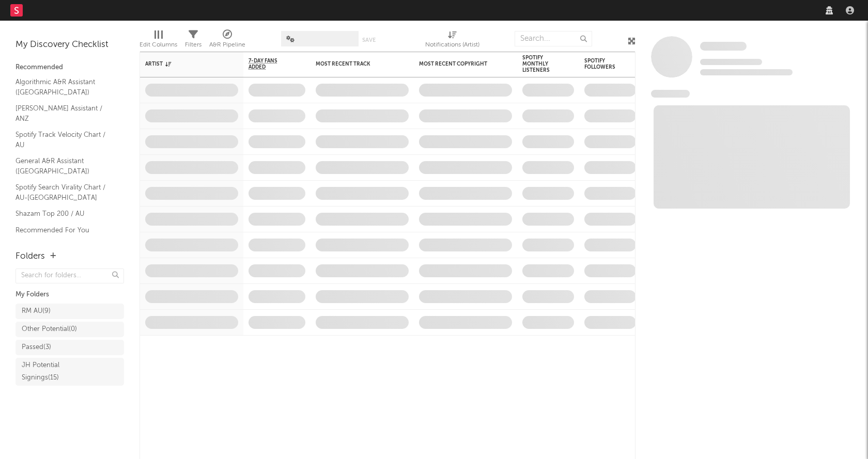  I want to click on div: My Discovery Checklist, so click(70, 45).